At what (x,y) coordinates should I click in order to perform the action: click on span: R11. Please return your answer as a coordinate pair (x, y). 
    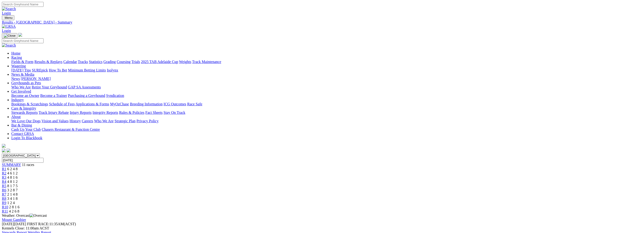
    Looking at the image, I should click on (5, 211).